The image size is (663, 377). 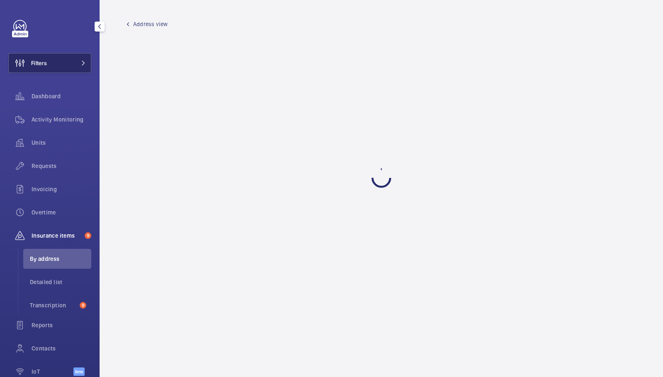 I want to click on span: Beta, so click(x=79, y=372).